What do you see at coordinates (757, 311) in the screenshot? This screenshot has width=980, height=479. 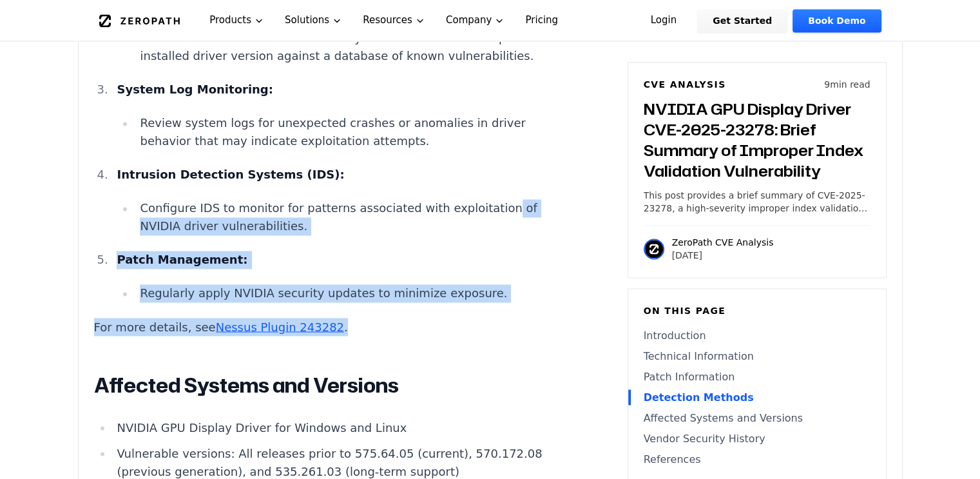 I see `h6: On this page` at bounding box center [757, 311].